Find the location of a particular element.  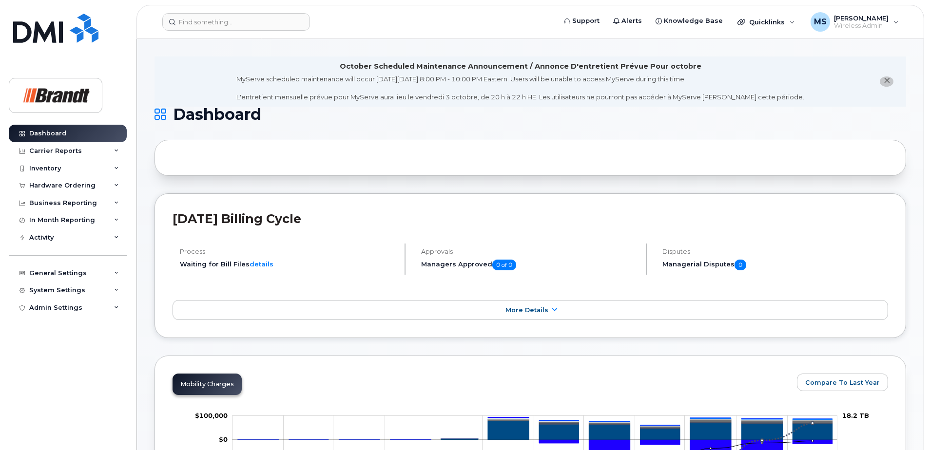

tspan: $100,000 is located at coordinates (211, 416).